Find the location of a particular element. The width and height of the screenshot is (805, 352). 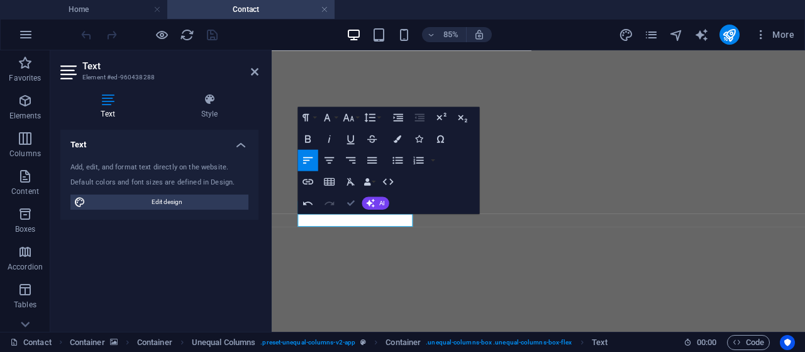

p: Favorites is located at coordinates (25, 78).